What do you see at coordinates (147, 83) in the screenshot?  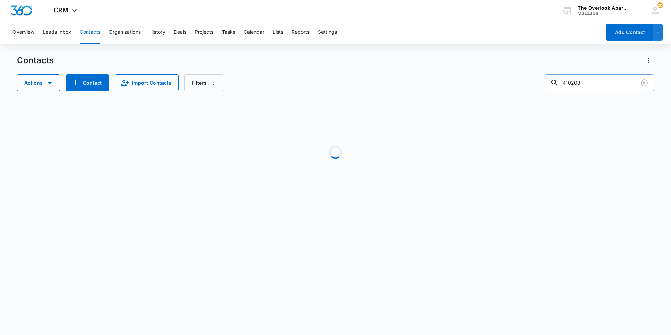 I see `button: Import Contacts` at bounding box center [147, 83].